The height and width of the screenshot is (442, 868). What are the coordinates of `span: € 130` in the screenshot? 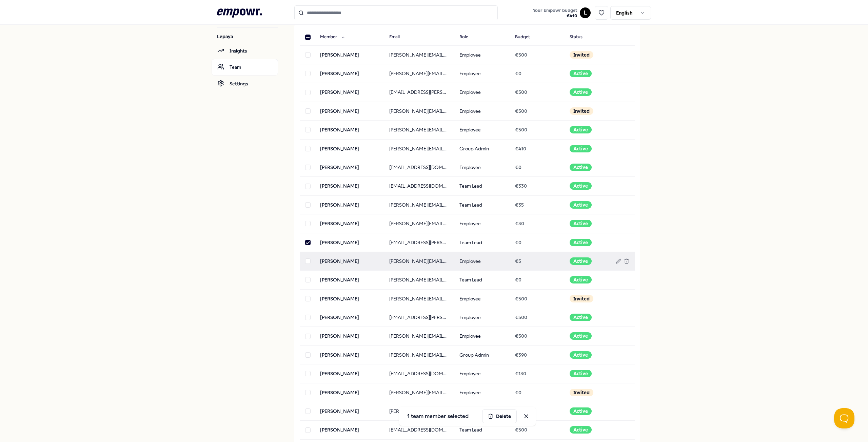 It's located at (520, 373).